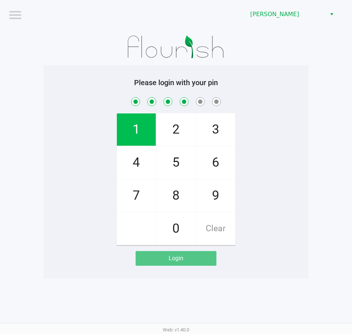 This screenshot has height=334, width=352. What do you see at coordinates (176, 83) in the screenshot?
I see `h5: Please login with your pin` at bounding box center [176, 83].